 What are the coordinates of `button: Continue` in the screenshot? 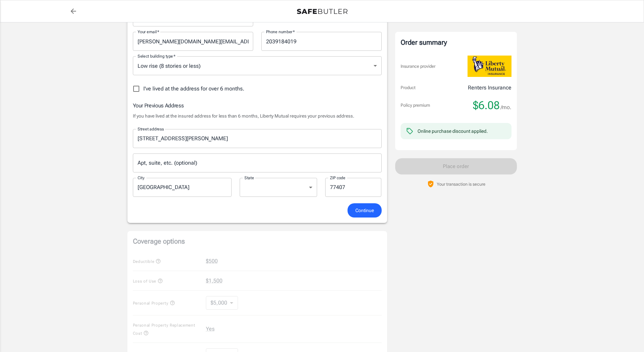 It's located at (364, 210).